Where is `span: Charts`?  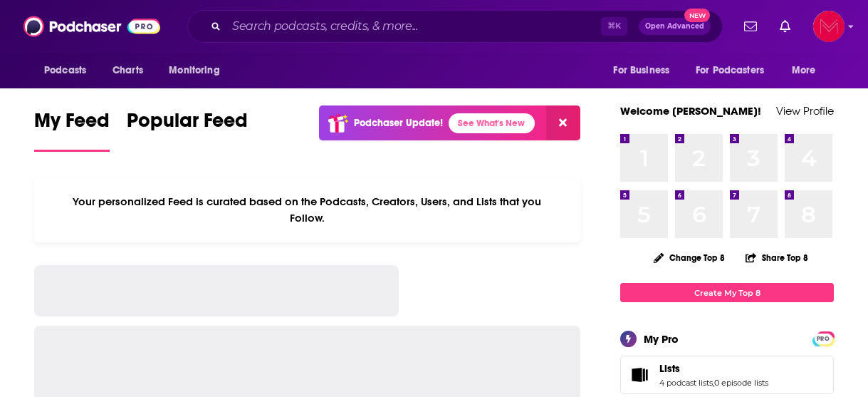 span: Charts is located at coordinates (128, 71).